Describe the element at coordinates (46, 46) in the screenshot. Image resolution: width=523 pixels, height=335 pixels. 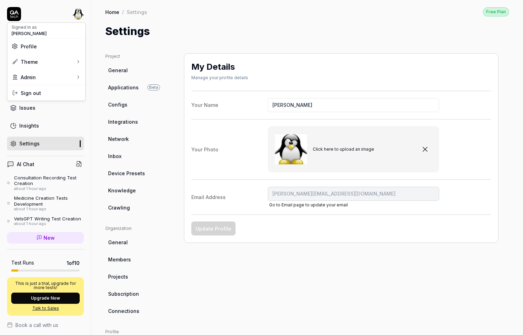
I see `a: Profile` at that location.